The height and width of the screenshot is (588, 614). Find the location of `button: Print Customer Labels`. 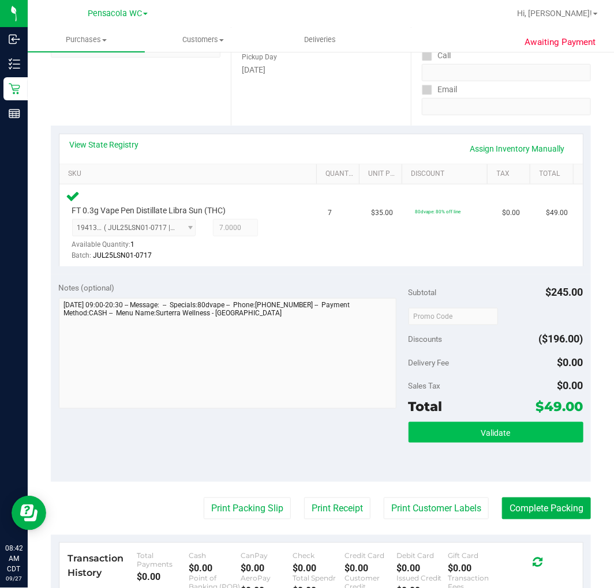

button: Print Customer Labels is located at coordinates (436, 509).